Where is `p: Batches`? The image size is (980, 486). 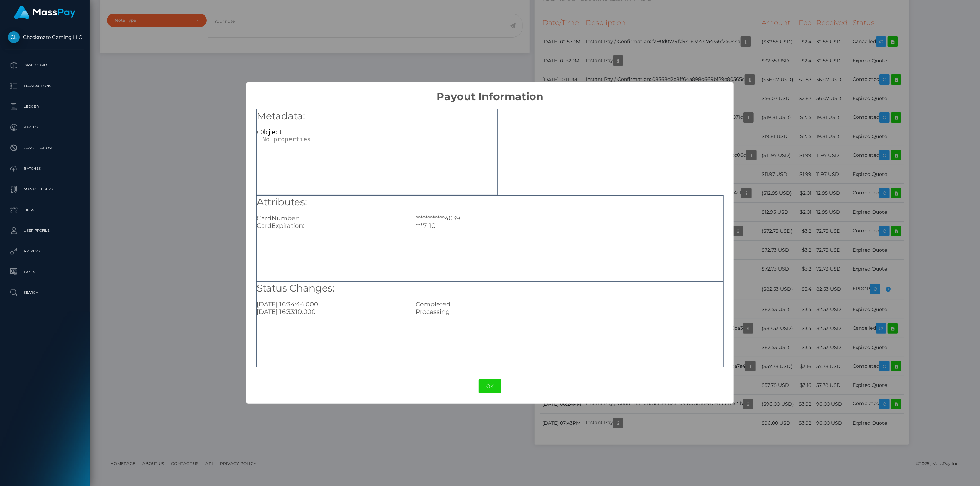 p: Batches is located at coordinates (44, 169).